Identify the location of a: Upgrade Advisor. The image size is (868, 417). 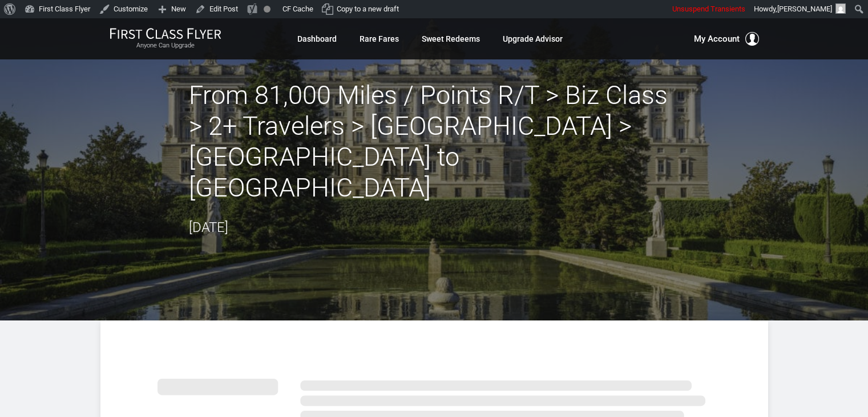
(533, 39).